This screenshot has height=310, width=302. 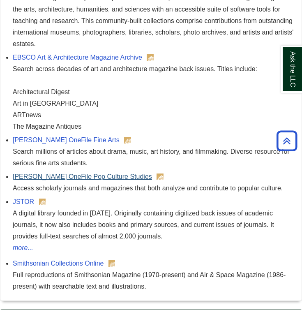 I want to click on div: Full reproductions of Smithsonian Magazine (1970-present) and Air & Space Magazine (1986-present)..., so click(x=155, y=281).